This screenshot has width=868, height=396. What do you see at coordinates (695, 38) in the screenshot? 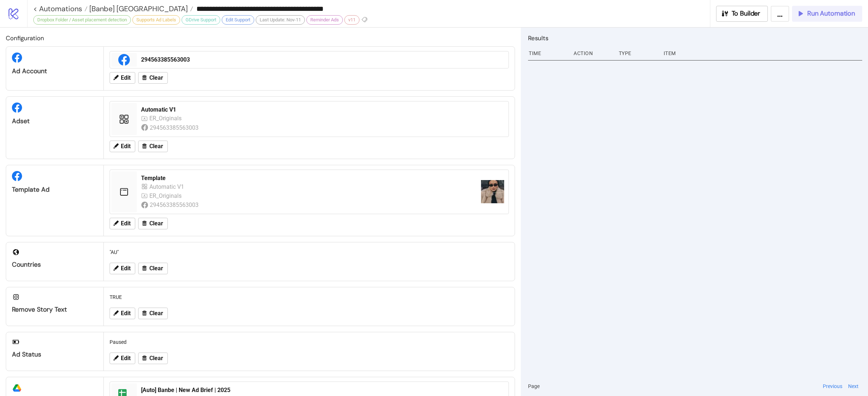
I see `h2: Results` at bounding box center [695, 38].